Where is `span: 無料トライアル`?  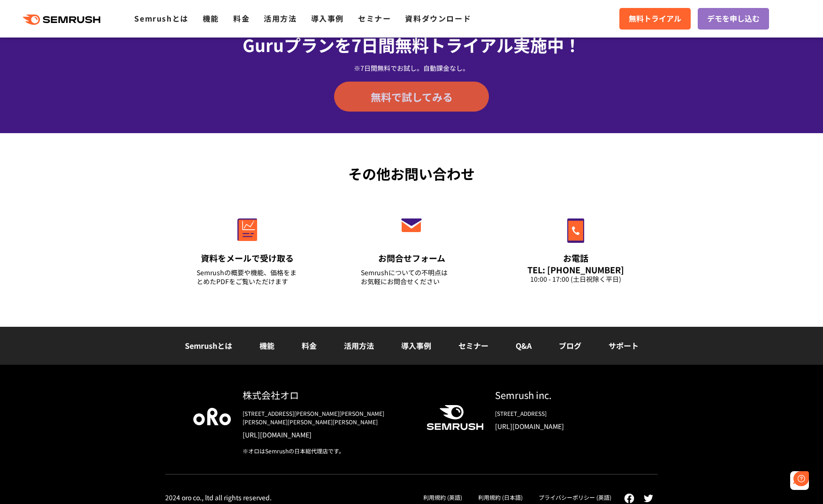 span: 無料トライアル is located at coordinates (655, 19).